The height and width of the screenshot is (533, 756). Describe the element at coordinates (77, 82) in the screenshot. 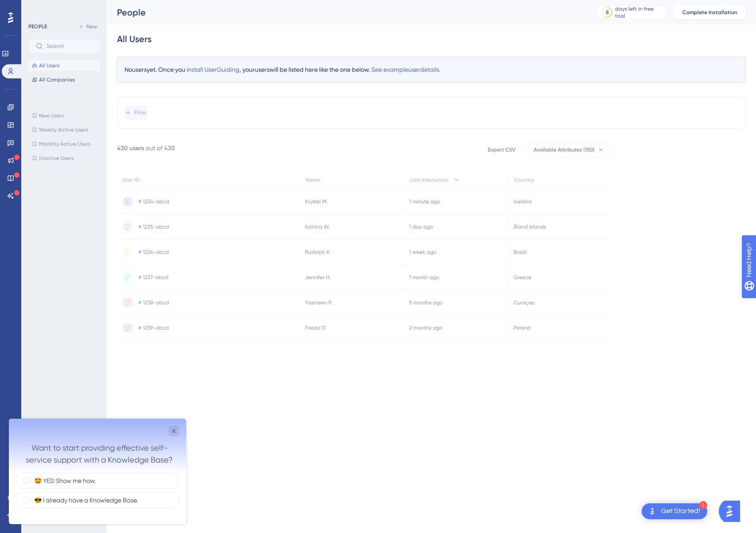

I see `label: 😎 I already have a Knowledge Base.` at that location.